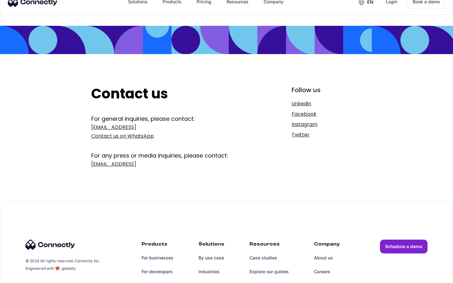 This screenshot has width=453, height=283. Describe the element at coordinates (171, 119) in the screenshot. I see `div: For general inquiries, please contact:` at that location.